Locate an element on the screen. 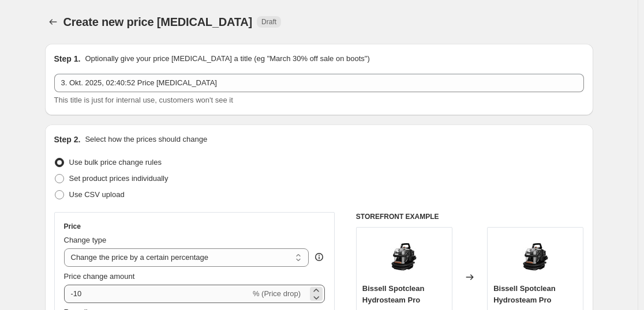  div: help is located at coordinates (319, 257).